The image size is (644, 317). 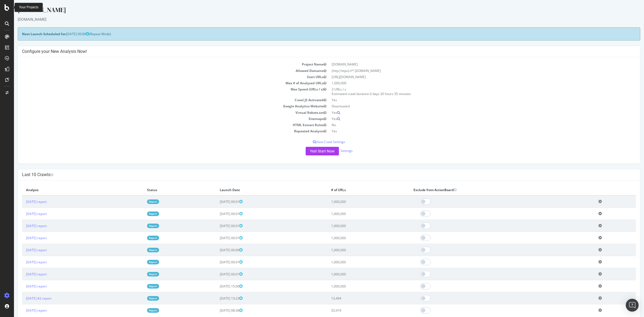 What do you see at coordinates (333, 151) in the screenshot?
I see `a: Settings` at bounding box center [333, 151].